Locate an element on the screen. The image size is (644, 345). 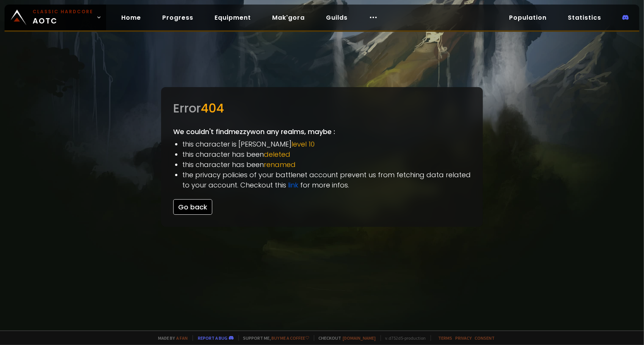
a: Report a bug is located at coordinates (213, 338).